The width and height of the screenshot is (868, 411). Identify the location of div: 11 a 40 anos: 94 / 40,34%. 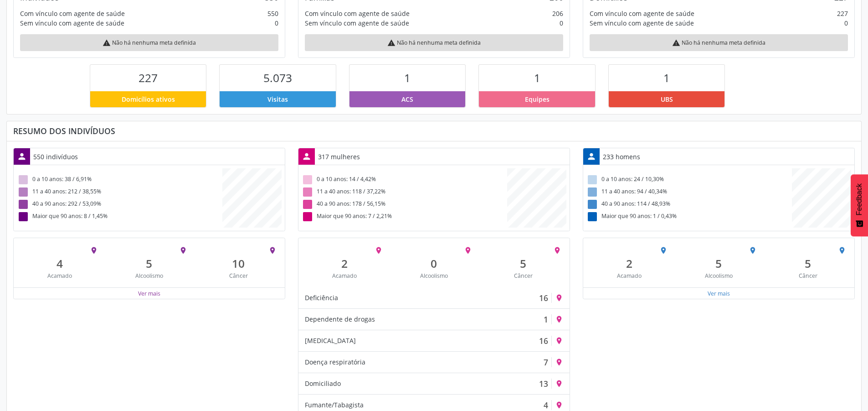
(689, 191).